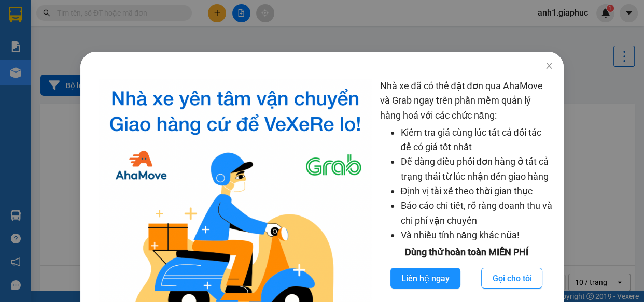  Describe the element at coordinates (549, 66) in the screenshot. I see `span: close` at that location.